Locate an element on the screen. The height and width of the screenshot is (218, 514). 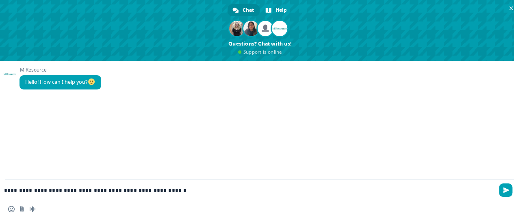
span: Chat is located at coordinates (248, 10).